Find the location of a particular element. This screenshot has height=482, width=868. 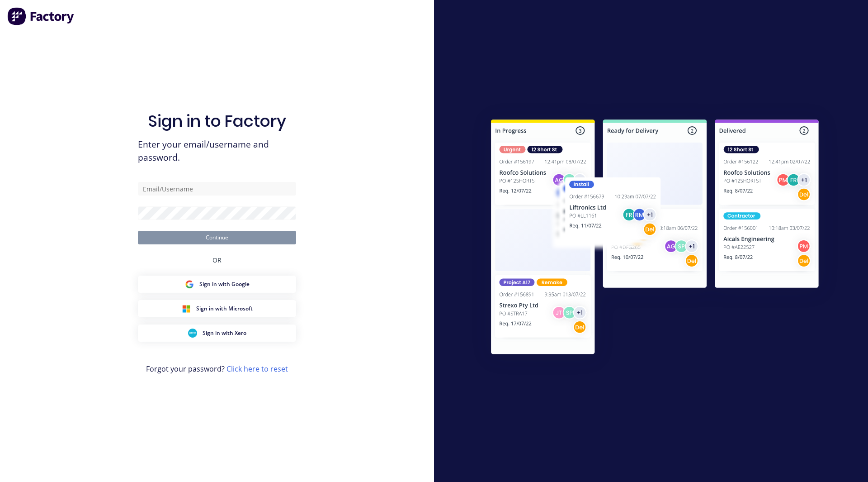

button: Xero Sign inSign in with Xero is located at coordinates (217, 333).